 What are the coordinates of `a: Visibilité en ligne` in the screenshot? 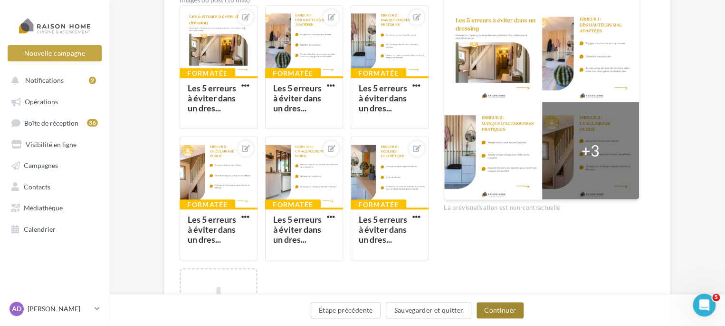 It's located at (55, 144).